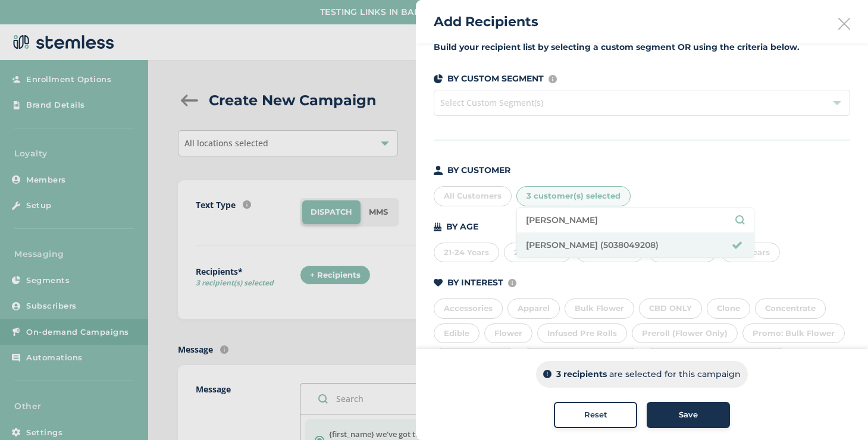 This screenshot has width=868, height=440. Describe the element at coordinates (689, 416) in the screenshot. I see `span: Save` at that location.